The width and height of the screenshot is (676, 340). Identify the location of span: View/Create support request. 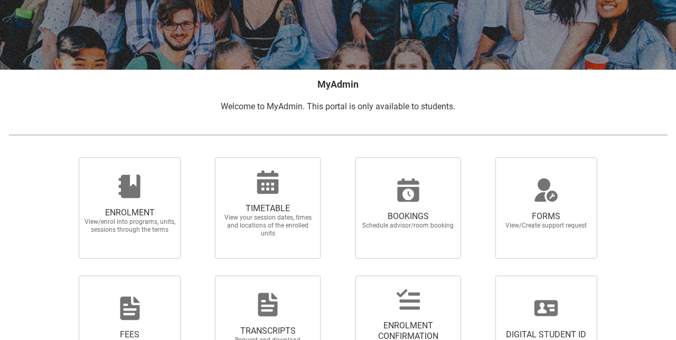
(546, 226).